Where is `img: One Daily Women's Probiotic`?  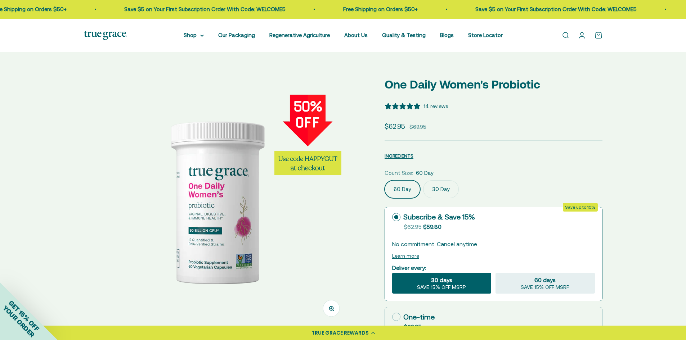 img: One Daily Women's Probiotic is located at coordinates (217, 201).